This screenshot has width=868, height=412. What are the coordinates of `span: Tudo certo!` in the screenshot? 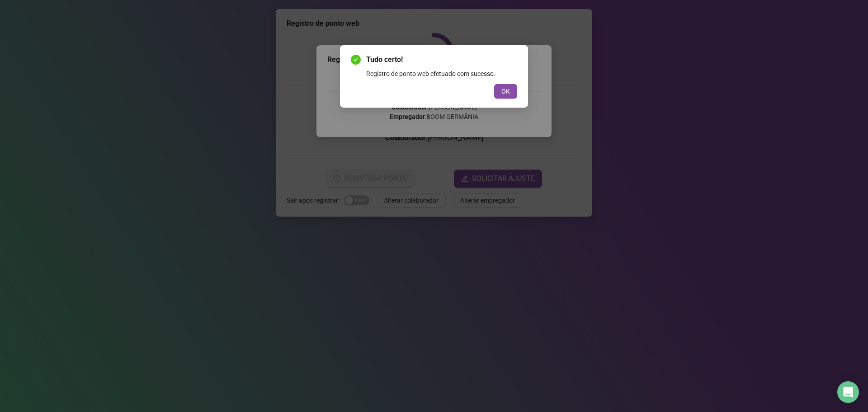 It's located at (442, 60).